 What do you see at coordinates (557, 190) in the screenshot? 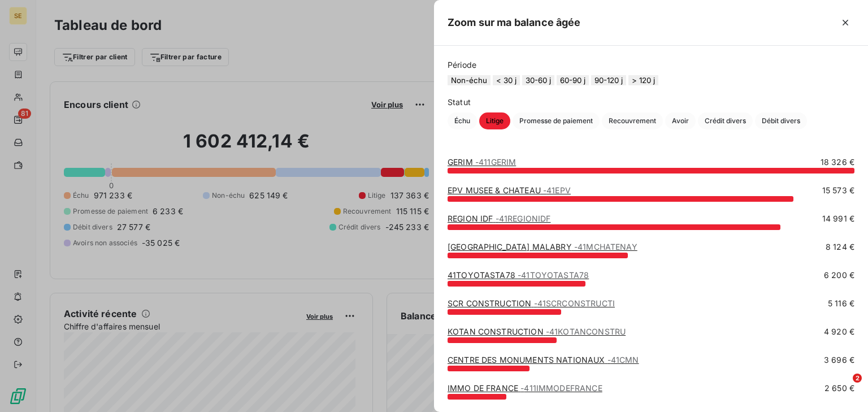
I see `span: - 41EPV` at bounding box center [557, 190].